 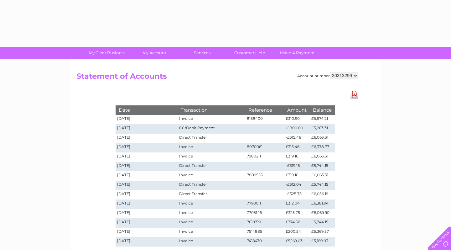 I want to click on td: -£800.00, so click(x=297, y=129).